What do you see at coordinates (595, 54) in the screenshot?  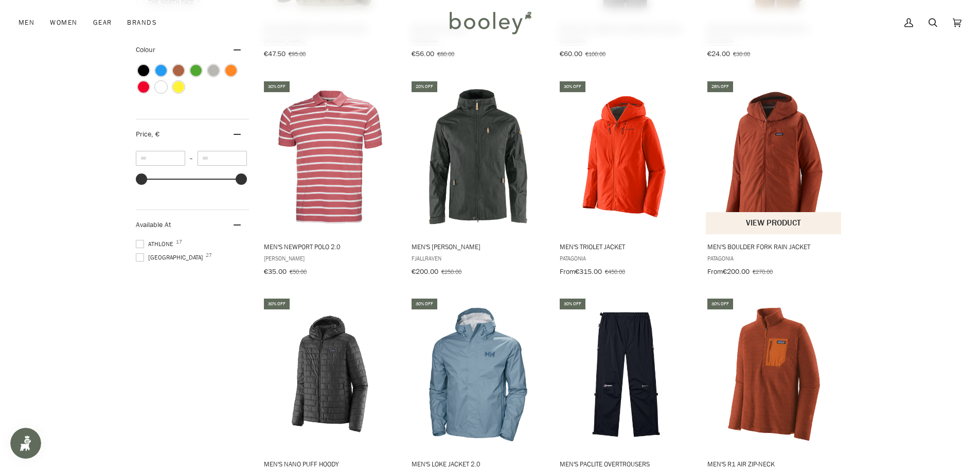 I see `span: €100.00` at bounding box center [595, 54].